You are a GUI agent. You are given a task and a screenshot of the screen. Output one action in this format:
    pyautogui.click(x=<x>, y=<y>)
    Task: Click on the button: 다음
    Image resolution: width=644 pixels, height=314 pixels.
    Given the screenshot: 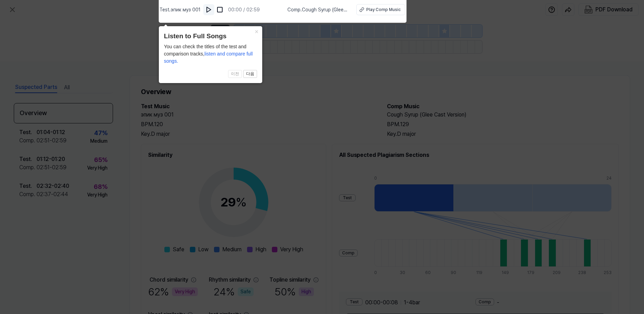 What is the action you would take?
    pyautogui.click(x=250, y=74)
    